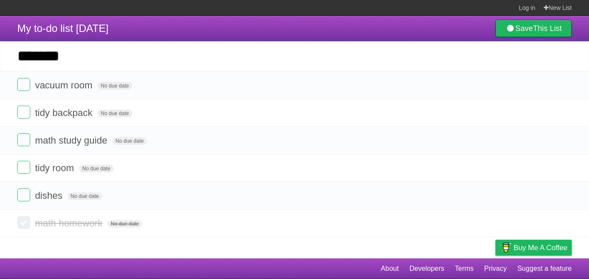 The height and width of the screenshot is (279, 589). I want to click on a: Privacy, so click(495, 268).